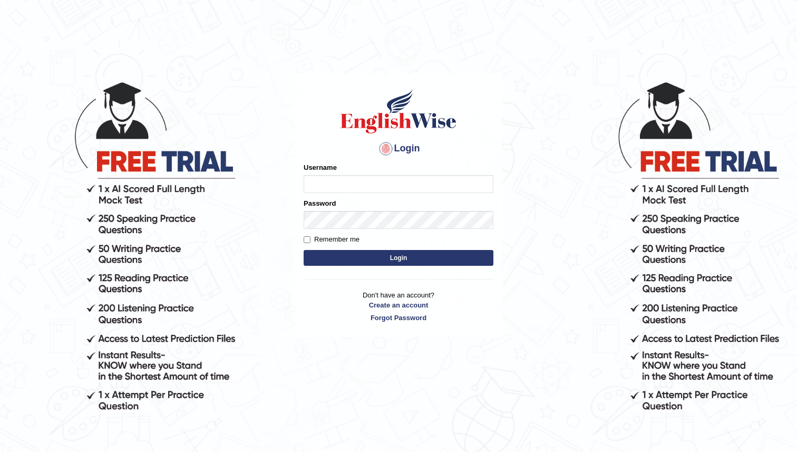  What do you see at coordinates (399, 149) in the screenshot?
I see `h4: Login` at bounding box center [399, 149].